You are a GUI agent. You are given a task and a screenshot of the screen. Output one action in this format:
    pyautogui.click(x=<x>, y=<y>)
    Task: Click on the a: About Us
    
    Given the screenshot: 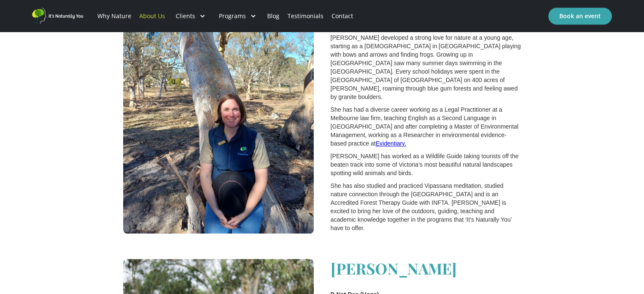 What is the action you would take?
    pyautogui.click(x=152, y=16)
    